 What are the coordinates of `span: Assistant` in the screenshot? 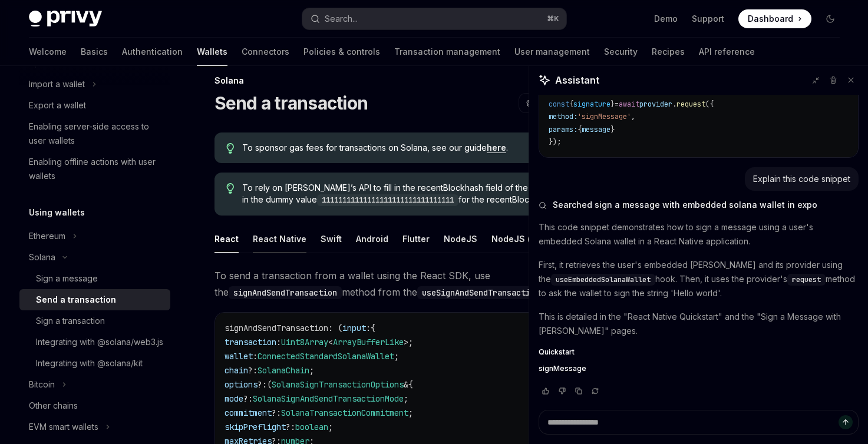 It's located at (577, 80).